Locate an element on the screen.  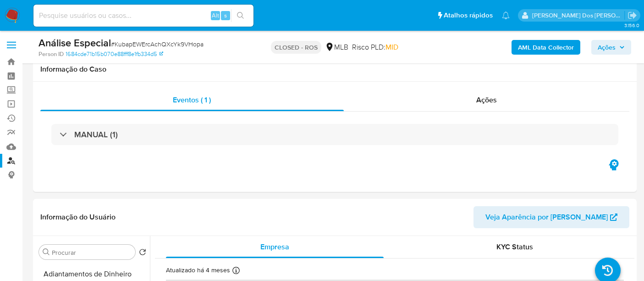
span: KYC Status is located at coordinates (514, 247).